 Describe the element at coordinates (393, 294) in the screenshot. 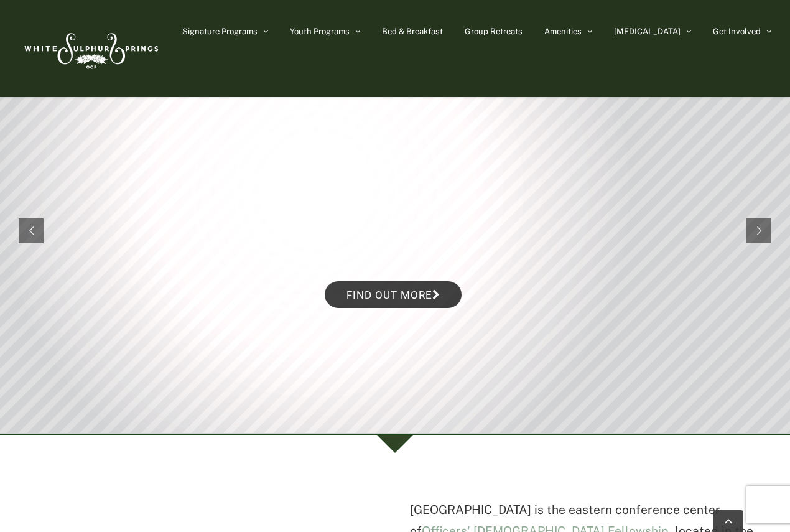

I see `a: Find out more` at that location.